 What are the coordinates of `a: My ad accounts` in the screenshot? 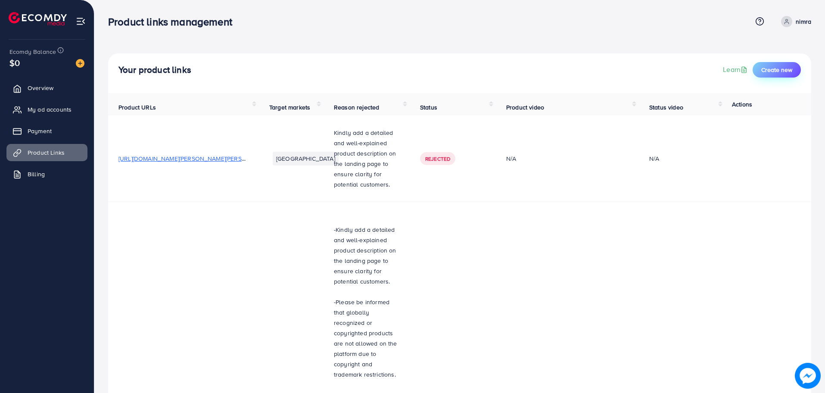 It's located at (47, 109).